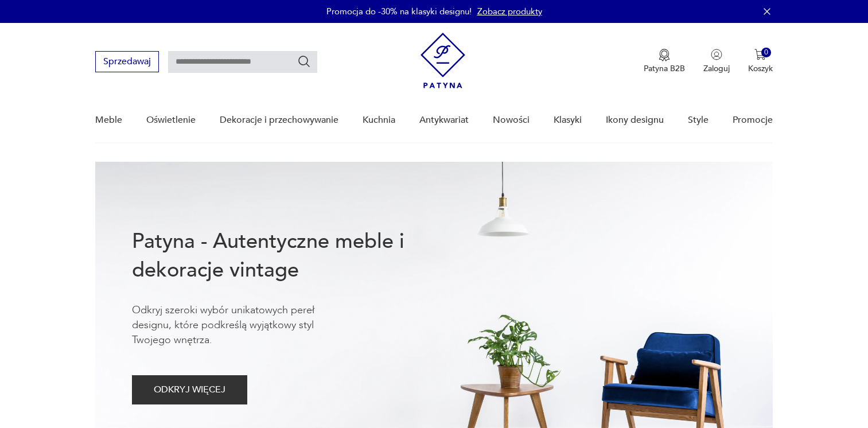 Image resolution: width=868 pixels, height=428 pixels. I want to click on button: Sprzedawaj, so click(126, 62).